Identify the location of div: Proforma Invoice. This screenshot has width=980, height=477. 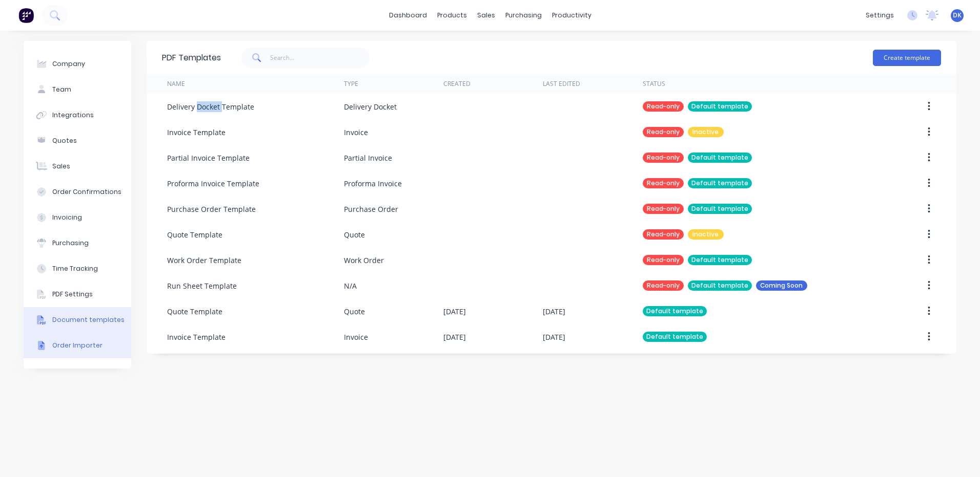
(372, 183).